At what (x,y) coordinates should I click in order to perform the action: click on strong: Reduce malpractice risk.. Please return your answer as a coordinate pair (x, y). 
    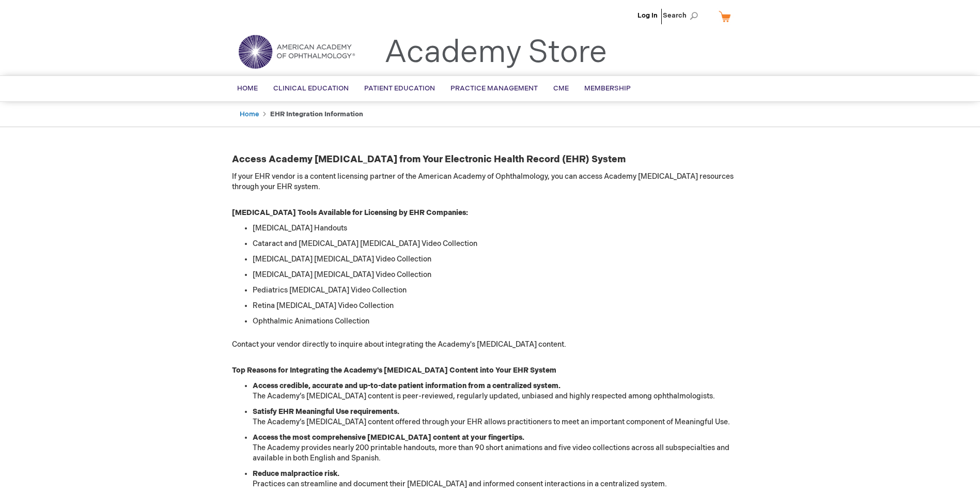
    Looking at the image, I should click on (296, 473).